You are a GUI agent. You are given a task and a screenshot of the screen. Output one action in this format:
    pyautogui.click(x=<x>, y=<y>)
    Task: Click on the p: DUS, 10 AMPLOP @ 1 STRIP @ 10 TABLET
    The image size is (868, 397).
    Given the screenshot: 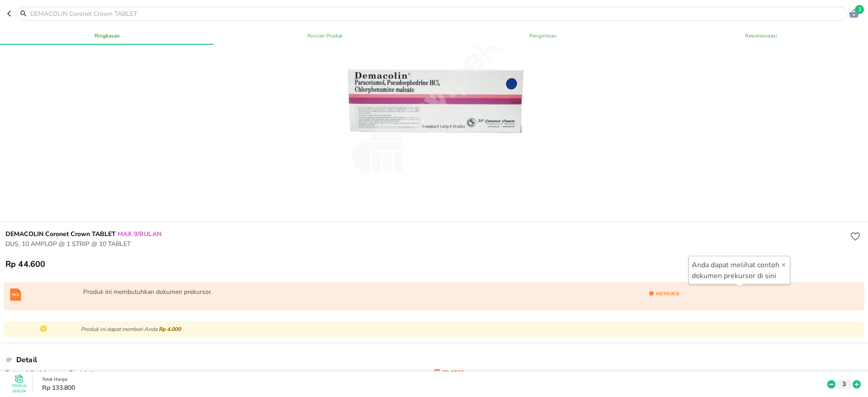 What is the action you would take?
    pyautogui.click(x=427, y=244)
    